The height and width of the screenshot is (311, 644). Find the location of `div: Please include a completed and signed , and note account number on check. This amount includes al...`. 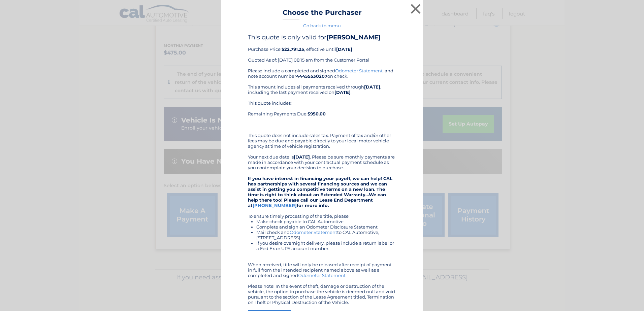

div: Please include a completed and signed , and note account number on check. This amount includes al... is located at coordinates (322, 186).